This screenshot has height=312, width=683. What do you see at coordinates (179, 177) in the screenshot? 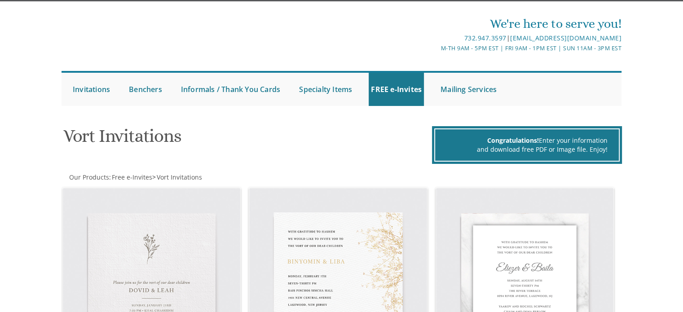
I see `span: Vort Invitations` at bounding box center [179, 177].